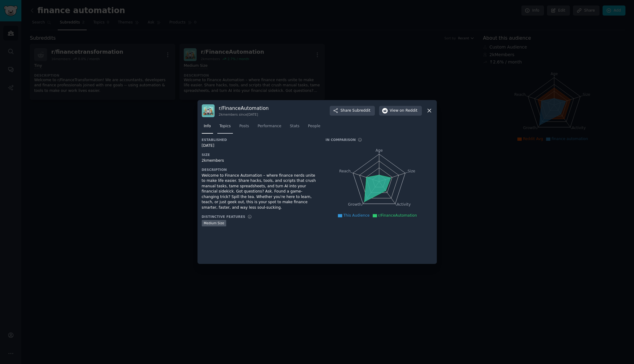  What do you see at coordinates (259, 140) in the screenshot?
I see `h3: Established` at bounding box center [259, 140].